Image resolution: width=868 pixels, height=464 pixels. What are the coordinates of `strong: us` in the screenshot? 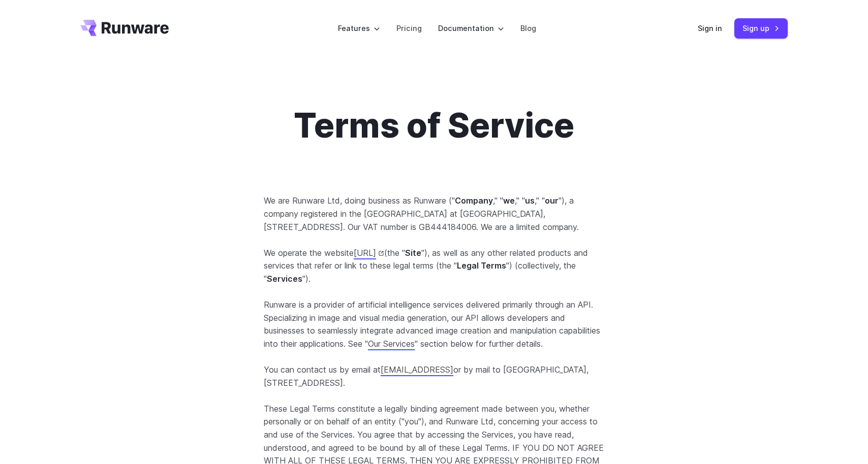 It's located at (530, 201).